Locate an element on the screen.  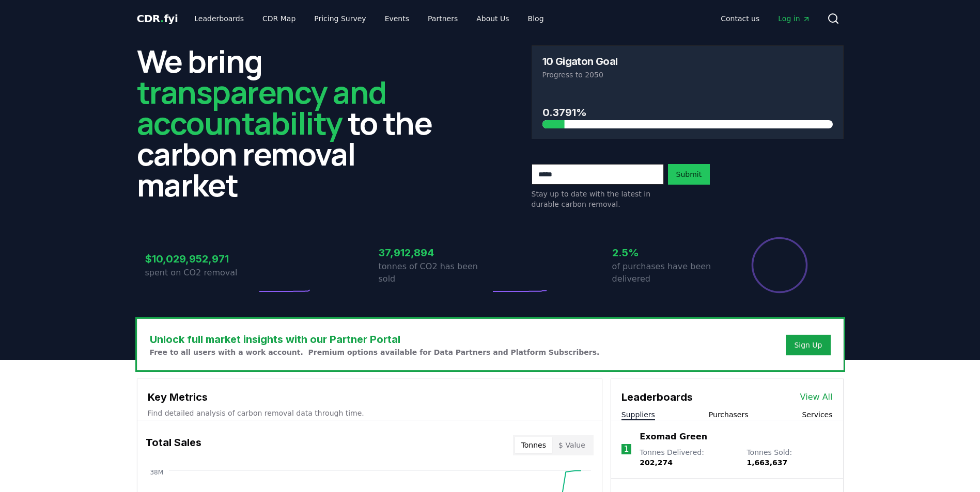
p: spent on CO2 removal is located at coordinates (201, 273).